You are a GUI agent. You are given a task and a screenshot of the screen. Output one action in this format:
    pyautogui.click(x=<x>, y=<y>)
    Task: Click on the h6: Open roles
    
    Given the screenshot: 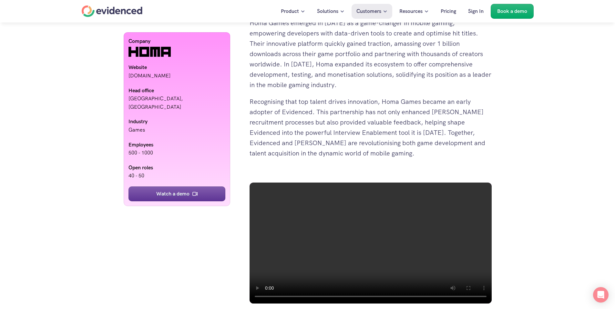 What is the action you would take?
    pyautogui.click(x=177, y=168)
    